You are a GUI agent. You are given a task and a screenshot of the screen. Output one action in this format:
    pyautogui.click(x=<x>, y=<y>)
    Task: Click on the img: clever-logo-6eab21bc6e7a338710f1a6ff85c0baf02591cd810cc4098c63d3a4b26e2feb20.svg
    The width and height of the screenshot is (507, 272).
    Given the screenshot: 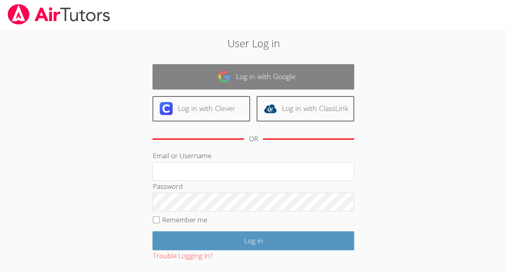 What is the action you would take?
    pyautogui.click(x=166, y=108)
    